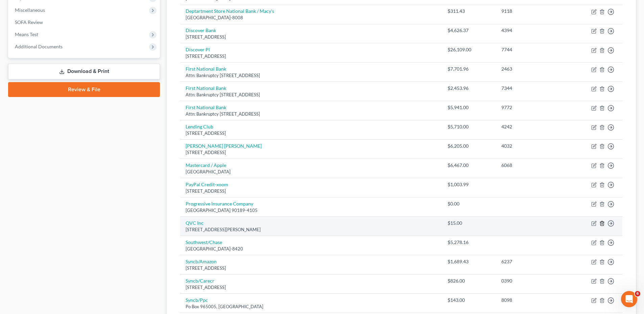 The image size is (644, 314). Describe the element at coordinates (531, 30) in the screenshot. I see `div: 4394` at that location.